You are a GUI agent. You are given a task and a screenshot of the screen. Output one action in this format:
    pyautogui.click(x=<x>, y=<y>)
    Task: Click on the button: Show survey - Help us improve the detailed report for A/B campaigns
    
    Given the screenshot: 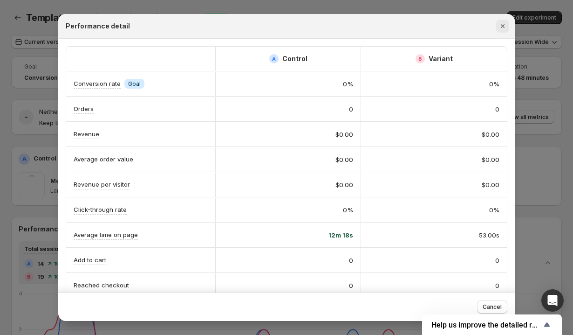 What is the action you would take?
    pyautogui.click(x=492, y=324)
    